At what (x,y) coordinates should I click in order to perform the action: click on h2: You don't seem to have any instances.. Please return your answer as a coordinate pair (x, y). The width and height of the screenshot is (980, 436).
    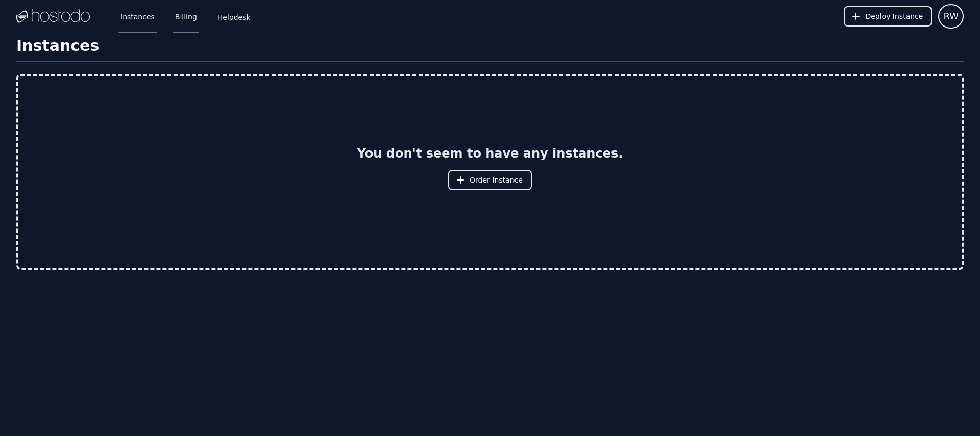
    Looking at the image, I should click on (490, 154).